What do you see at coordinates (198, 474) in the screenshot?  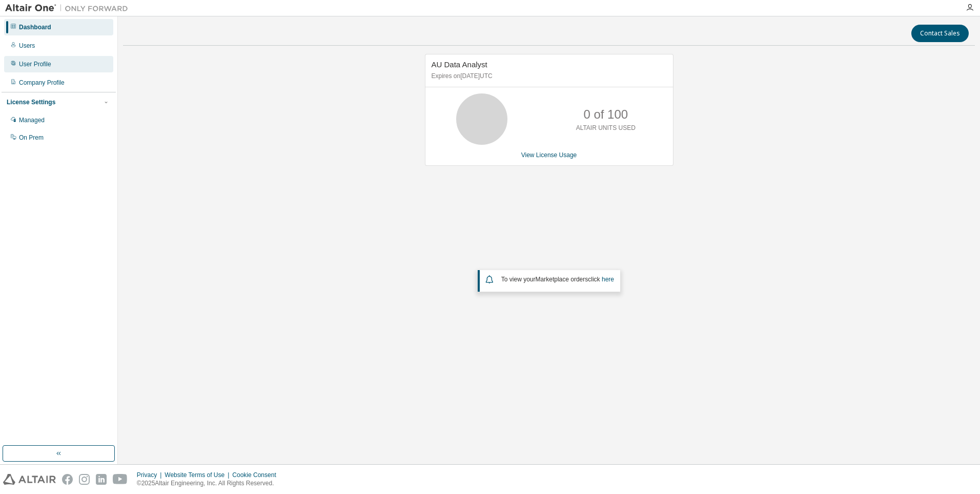 I see `div: Website Terms of Use` at bounding box center [198, 474].